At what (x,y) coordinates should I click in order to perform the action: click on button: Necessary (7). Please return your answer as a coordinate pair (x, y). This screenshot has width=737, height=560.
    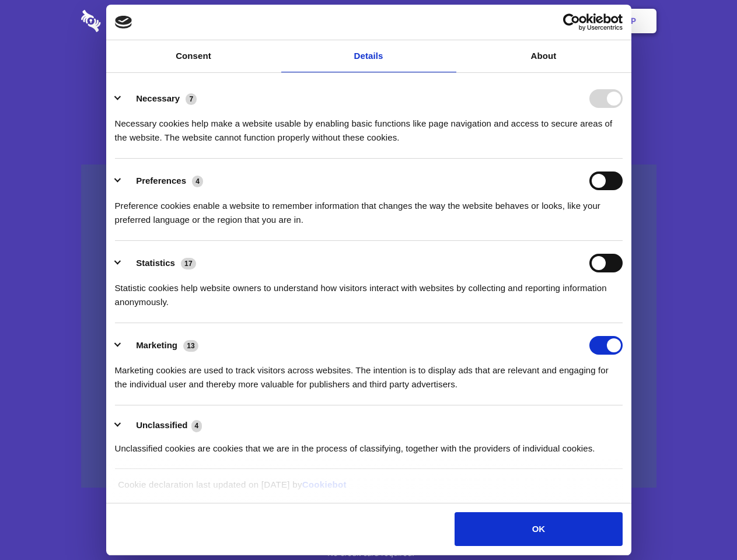
    Looking at the image, I should click on (160, 98).